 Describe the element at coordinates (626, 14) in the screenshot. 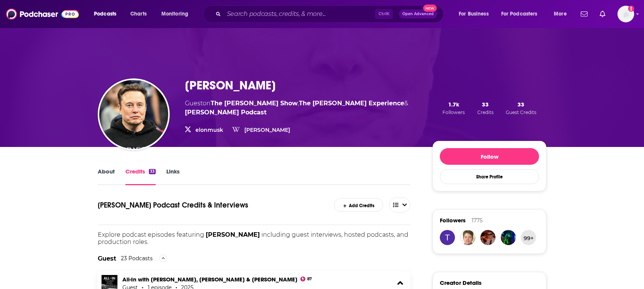

I see `span: Logged in as SimonElement` at that location.